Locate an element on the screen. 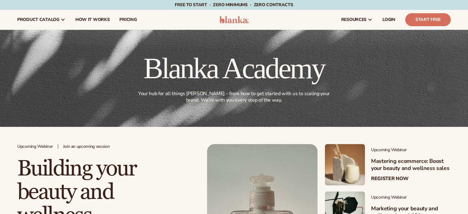 The image size is (468, 214). a: Register Now is located at coordinates (390, 179).